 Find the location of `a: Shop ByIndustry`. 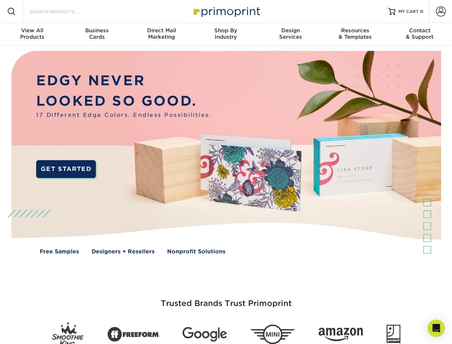

a: Shop ByIndustry is located at coordinates (226, 34).